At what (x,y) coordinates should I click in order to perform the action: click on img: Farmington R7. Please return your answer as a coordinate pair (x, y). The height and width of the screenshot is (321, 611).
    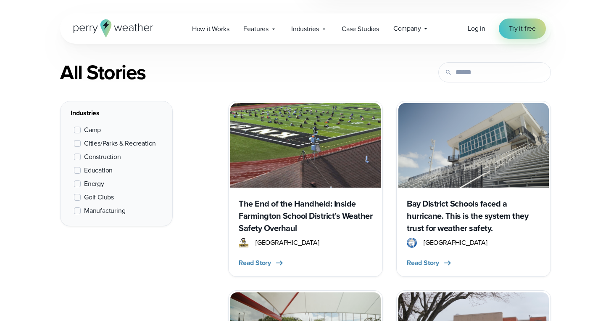
    Looking at the image, I should click on (244, 242).